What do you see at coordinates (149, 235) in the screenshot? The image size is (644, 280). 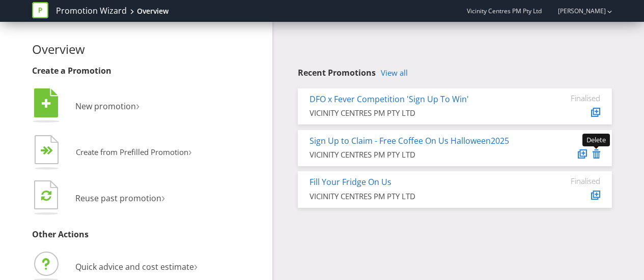 I see `h3: Other Actions` at bounding box center [149, 235].